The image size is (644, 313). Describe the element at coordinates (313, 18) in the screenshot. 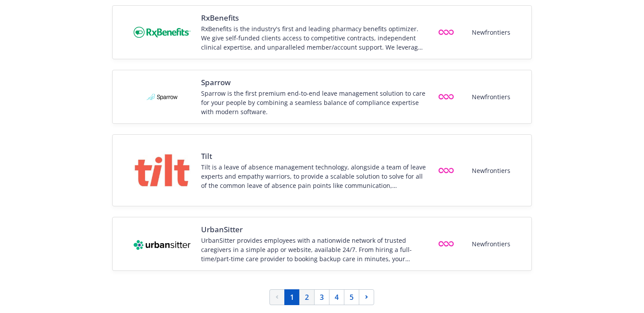

I see `span: RxBenefits` at that location.